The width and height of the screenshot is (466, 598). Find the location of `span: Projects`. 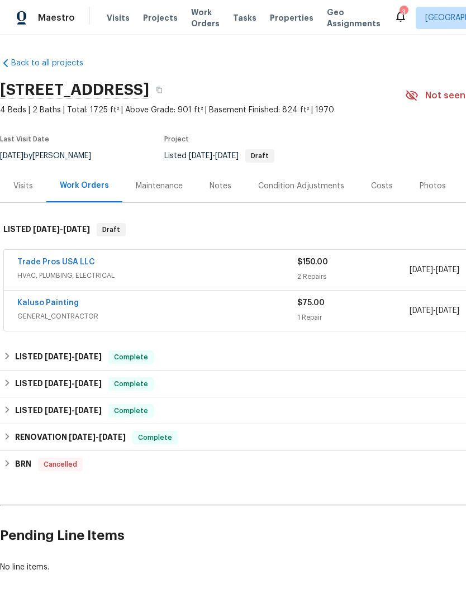

span: Projects is located at coordinates (160, 18).